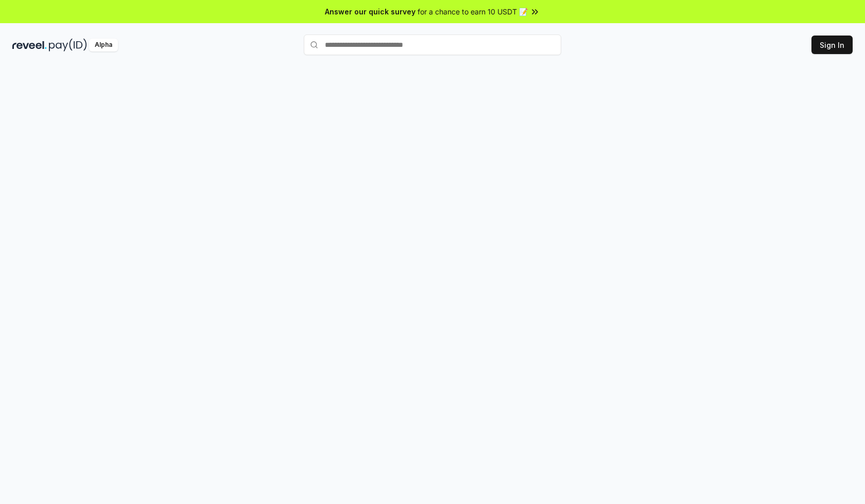  What do you see at coordinates (370, 11) in the screenshot?
I see `span: Answer our quick survey` at bounding box center [370, 11].